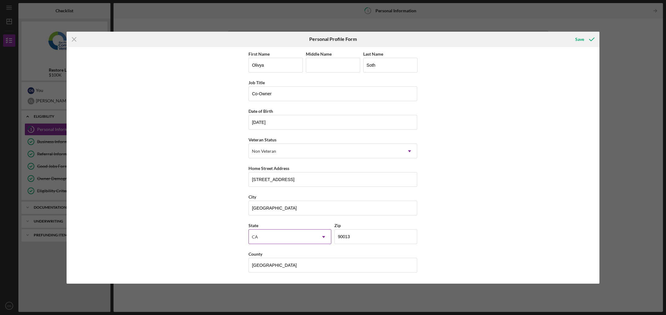  Describe the element at coordinates (259, 54) in the screenshot. I see `label: First Name` at that location.